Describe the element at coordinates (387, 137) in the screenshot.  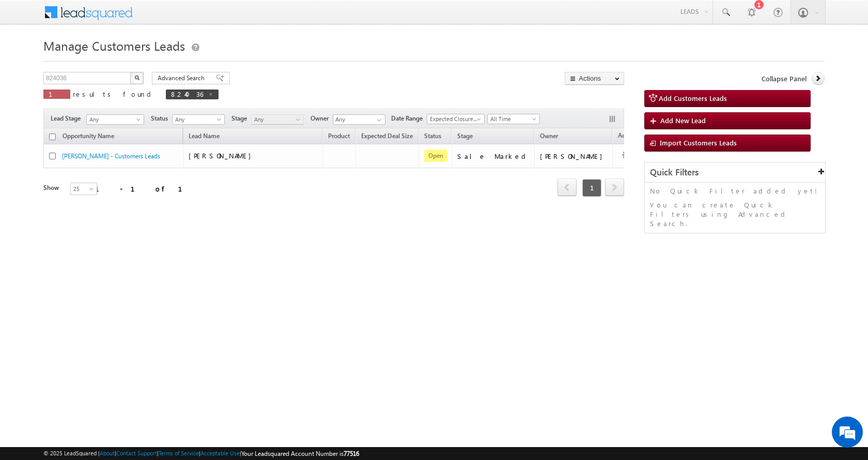
I see `a: Expected Deal Size` at that location.